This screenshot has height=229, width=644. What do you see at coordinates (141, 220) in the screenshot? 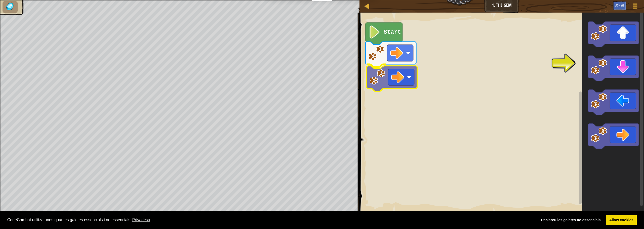
I see `a: learn more about cookies` at bounding box center [141, 220].